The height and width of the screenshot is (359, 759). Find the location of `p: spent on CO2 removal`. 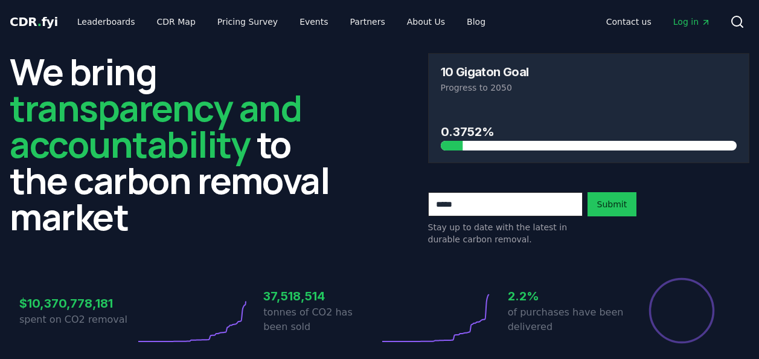

p: spent on CO2 removal is located at coordinates (77, 320).